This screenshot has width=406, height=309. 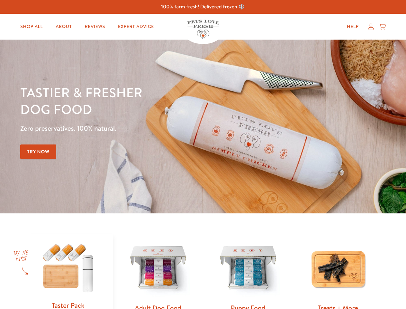 I want to click on a: Expert Advice, so click(x=136, y=27).